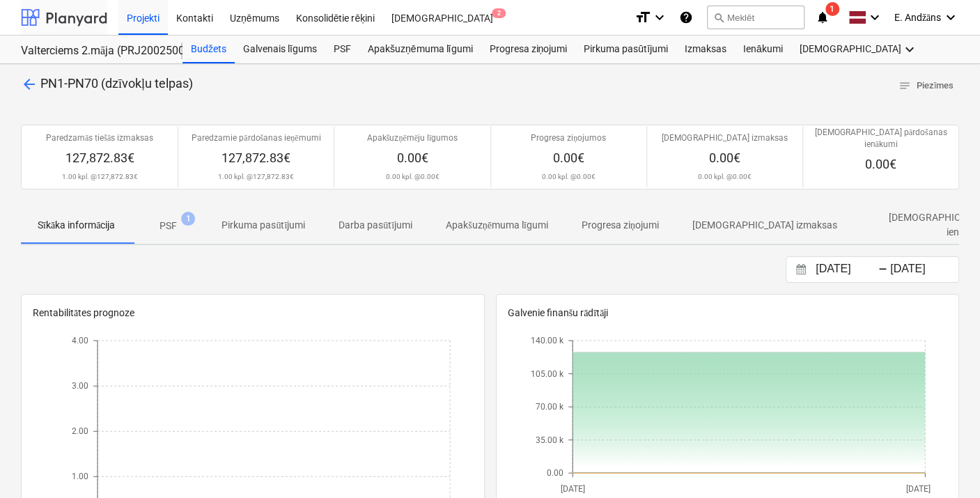 Image resolution: width=980 pixels, height=498 pixels. I want to click on tspan: 4.00, so click(80, 341).